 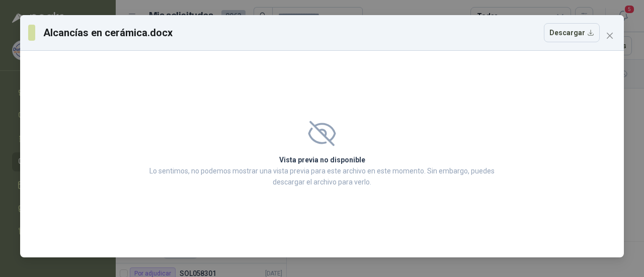 I want to click on button: Descargar, so click(x=571, y=33).